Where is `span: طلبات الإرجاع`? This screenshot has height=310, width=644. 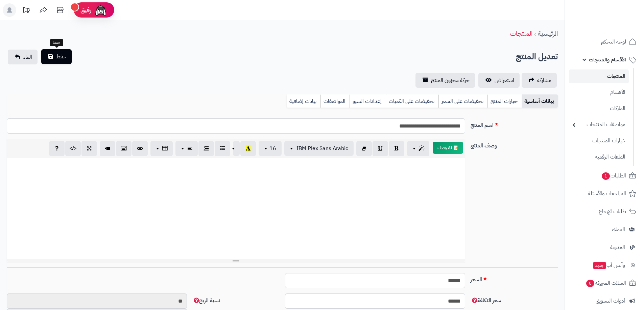
span: طلبات الإرجاع is located at coordinates (612, 212).